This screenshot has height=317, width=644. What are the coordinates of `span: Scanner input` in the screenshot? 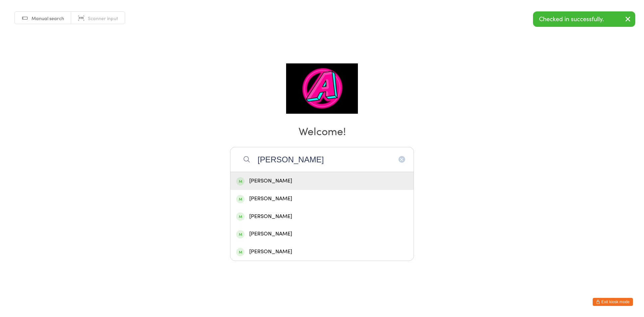 It's located at (103, 18).